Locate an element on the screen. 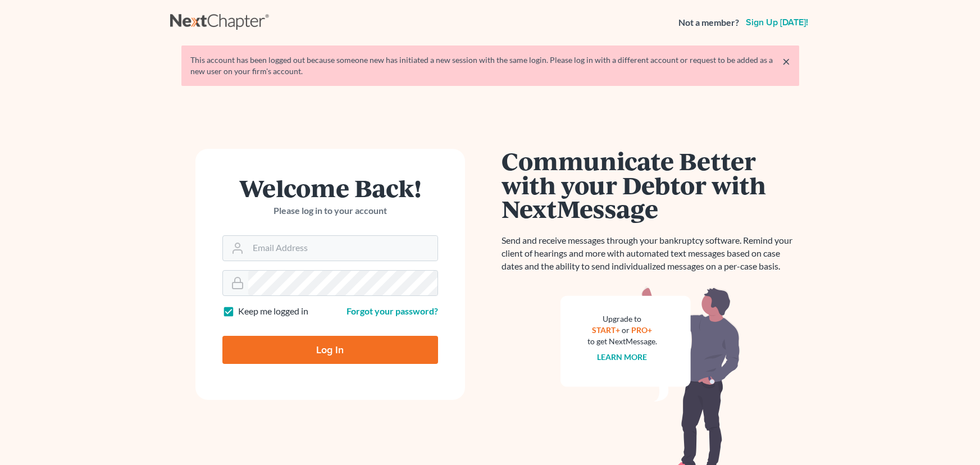 Image resolution: width=980 pixels, height=465 pixels. label: Keep me logged in is located at coordinates (273, 311).